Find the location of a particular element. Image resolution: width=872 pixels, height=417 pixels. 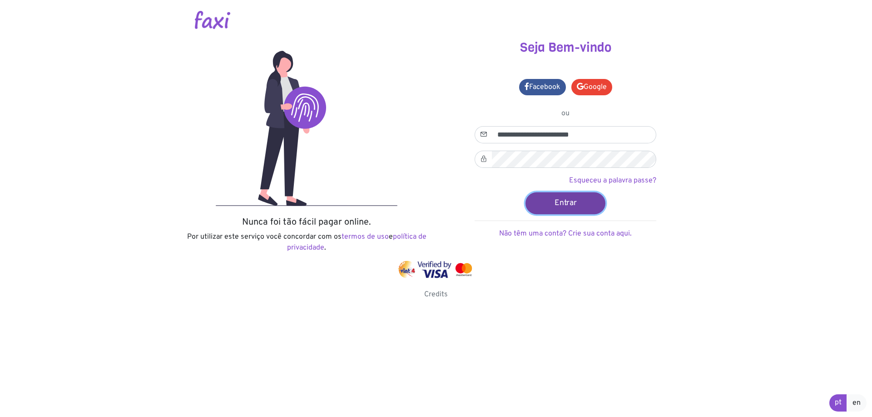

img: mastercard is located at coordinates (464, 270).